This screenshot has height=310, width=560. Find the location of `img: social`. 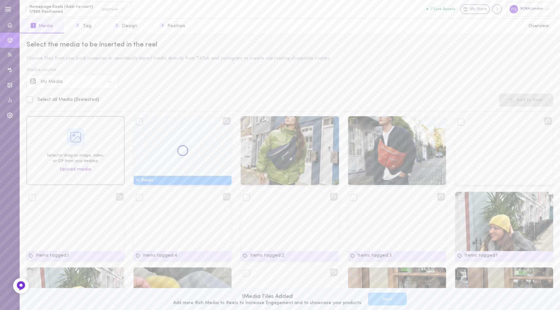

img: social is located at coordinates (33, 81).